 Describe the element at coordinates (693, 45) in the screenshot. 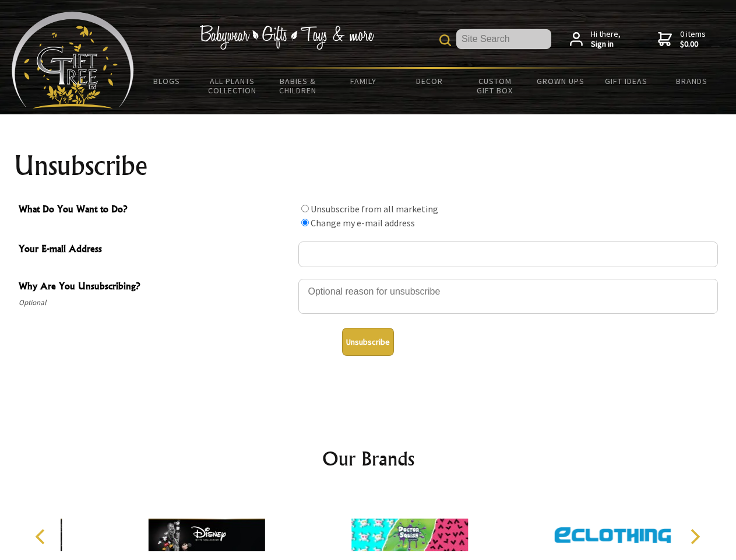

I see `strong: $0.00` at that location.